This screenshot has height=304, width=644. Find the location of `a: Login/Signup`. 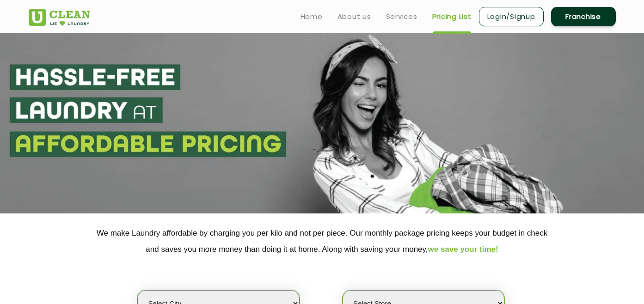

a: Login/Signup is located at coordinates (511, 17).